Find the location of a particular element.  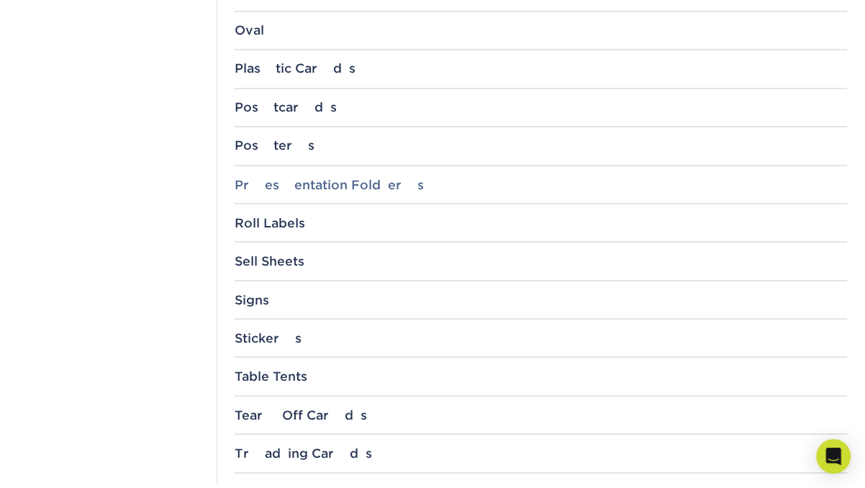

div: Plastic Cards is located at coordinates (540, 68).